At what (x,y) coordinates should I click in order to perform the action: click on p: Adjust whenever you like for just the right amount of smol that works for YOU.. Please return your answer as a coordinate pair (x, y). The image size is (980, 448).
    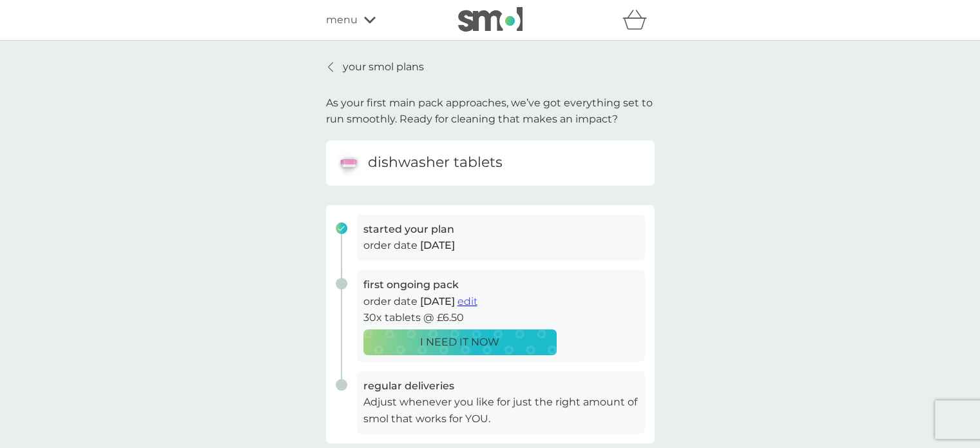
    Looking at the image, I should click on (501, 410).